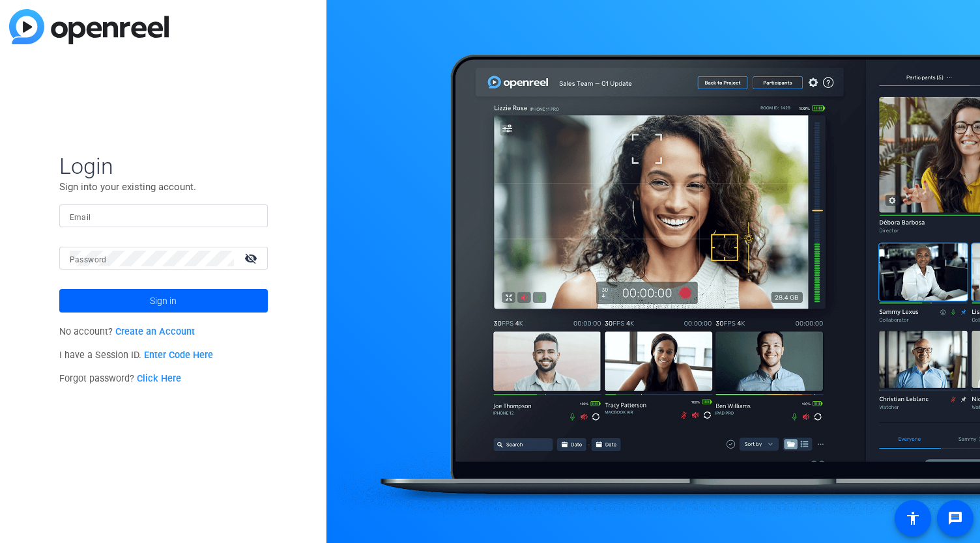 This screenshot has height=543, width=980. Describe the element at coordinates (127, 331) in the screenshot. I see `span: No account?` at that location.